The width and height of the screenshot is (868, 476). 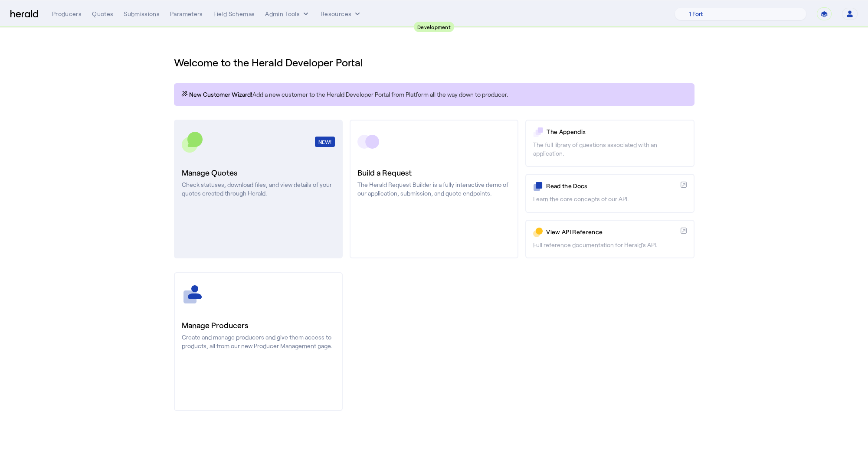 What do you see at coordinates (67, 14) in the screenshot?
I see `div: Producers` at bounding box center [67, 14].